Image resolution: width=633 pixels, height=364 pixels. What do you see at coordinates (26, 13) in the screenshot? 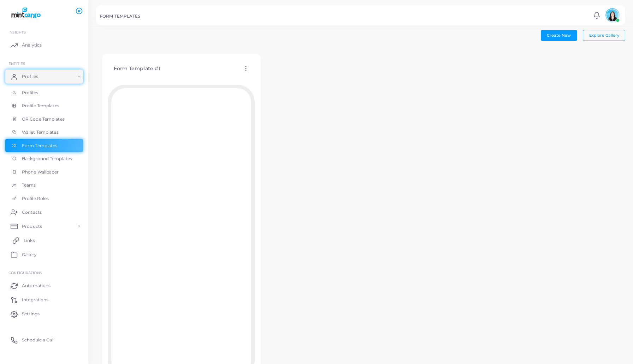
I see `img: logo` at bounding box center [26, 13].